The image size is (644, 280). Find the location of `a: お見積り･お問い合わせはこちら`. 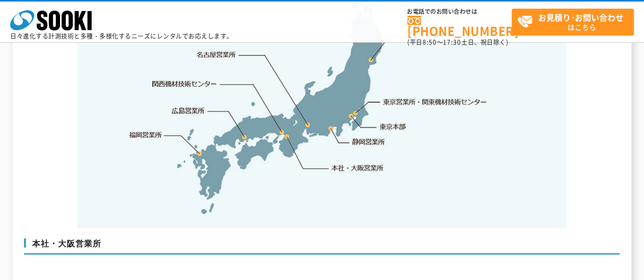

a: お見積り･お問い合わせはこちら is located at coordinates (573, 22).